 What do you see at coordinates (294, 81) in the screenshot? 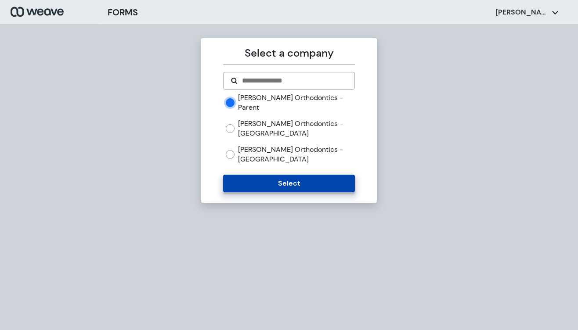
I see `input: Search` at bounding box center [294, 81].